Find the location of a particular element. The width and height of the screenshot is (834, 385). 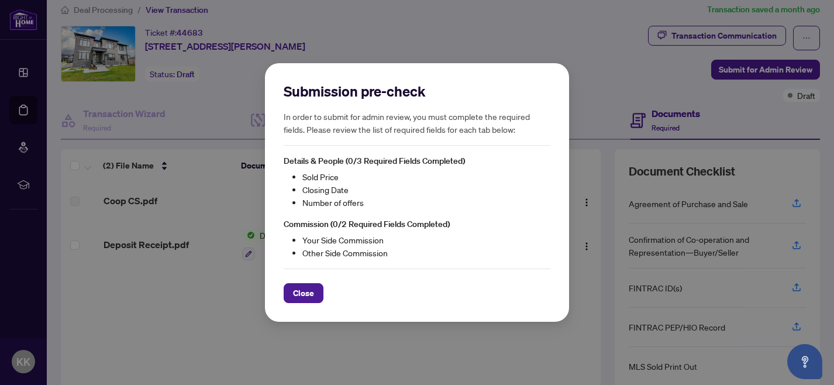

li: Other Side Commission is located at coordinates (426, 253).